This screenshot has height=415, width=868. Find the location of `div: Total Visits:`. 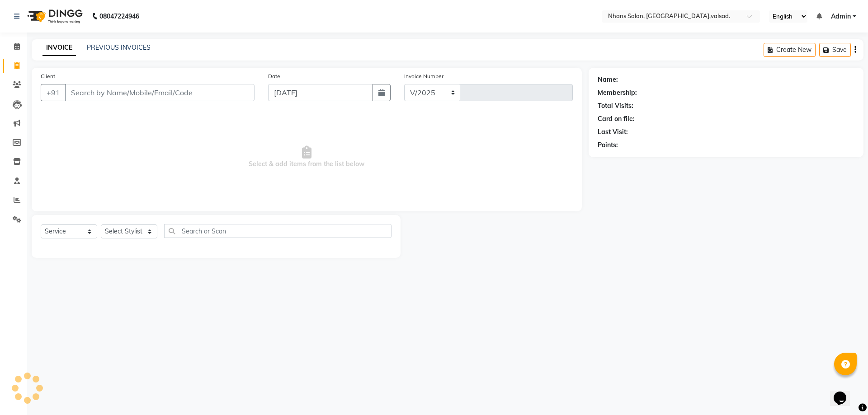

div: Total Visits: is located at coordinates (615, 106).